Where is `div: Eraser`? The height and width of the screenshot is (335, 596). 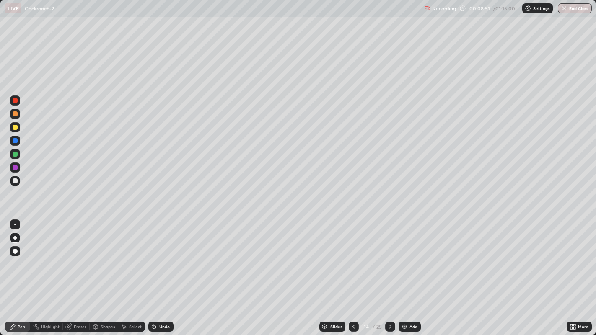
div: Eraser is located at coordinates (80, 327).